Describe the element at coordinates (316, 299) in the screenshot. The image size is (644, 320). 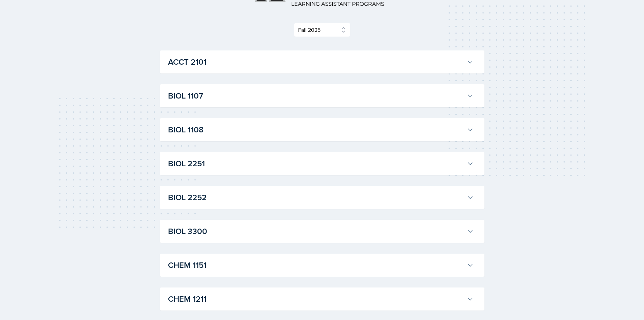
I see `h3: CHEM 1211` at that location.